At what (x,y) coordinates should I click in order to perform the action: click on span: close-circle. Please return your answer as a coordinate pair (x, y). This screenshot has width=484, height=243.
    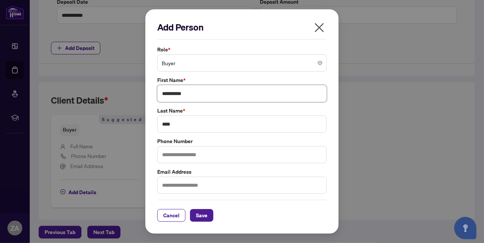
    Looking at the image, I should click on (320, 63).